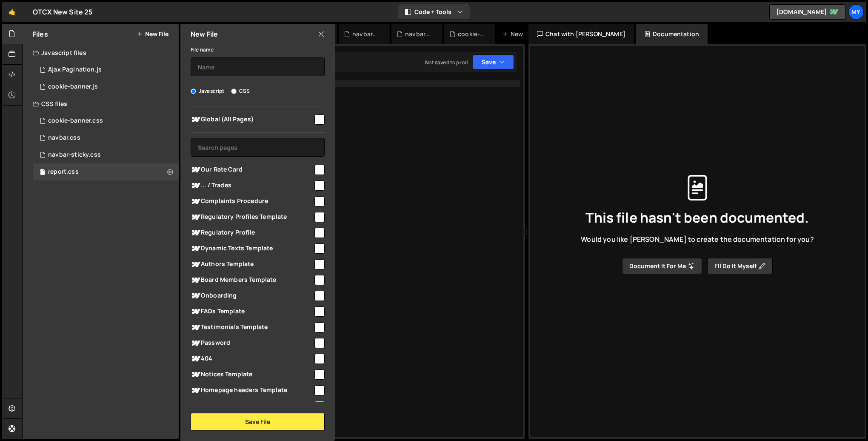 The image size is (868, 441). What do you see at coordinates (208, 91) in the screenshot?
I see `label: Javascript` at bounding box center [208, 91].